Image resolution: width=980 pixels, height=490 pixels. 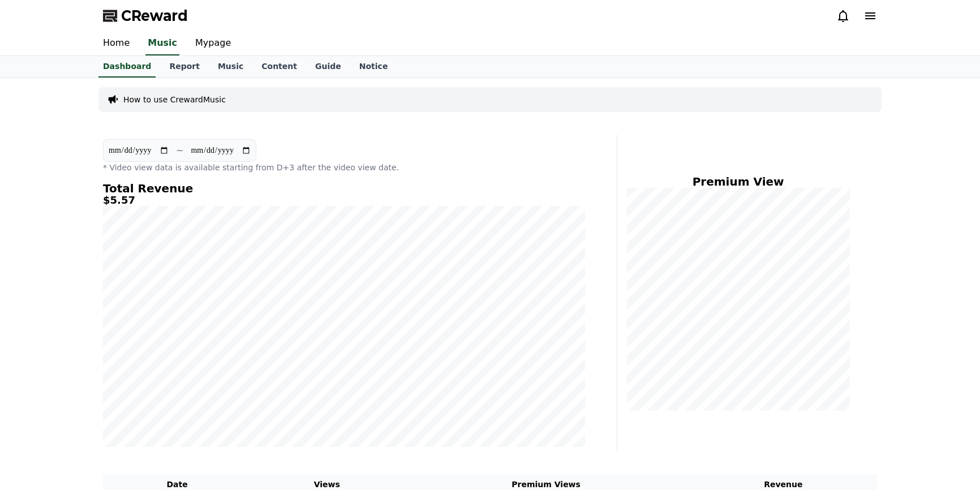 I want to click on a: CReward, so click(x=146, y=16).